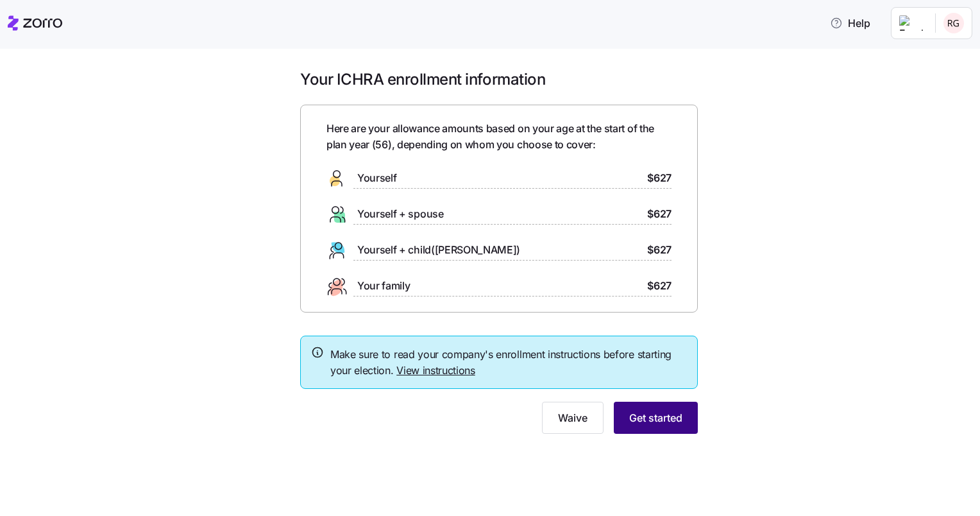  I want to click on span: Waive, so click(573, 418).